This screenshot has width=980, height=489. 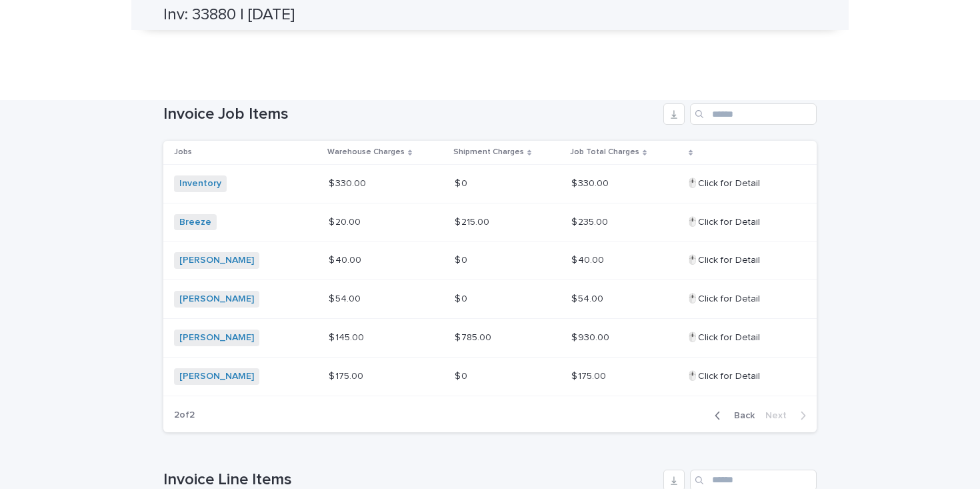 What do you see at coordinates (489, 152) in the screenshot?
I see `p: Shipment Charges` at bounding box center [489, 152].